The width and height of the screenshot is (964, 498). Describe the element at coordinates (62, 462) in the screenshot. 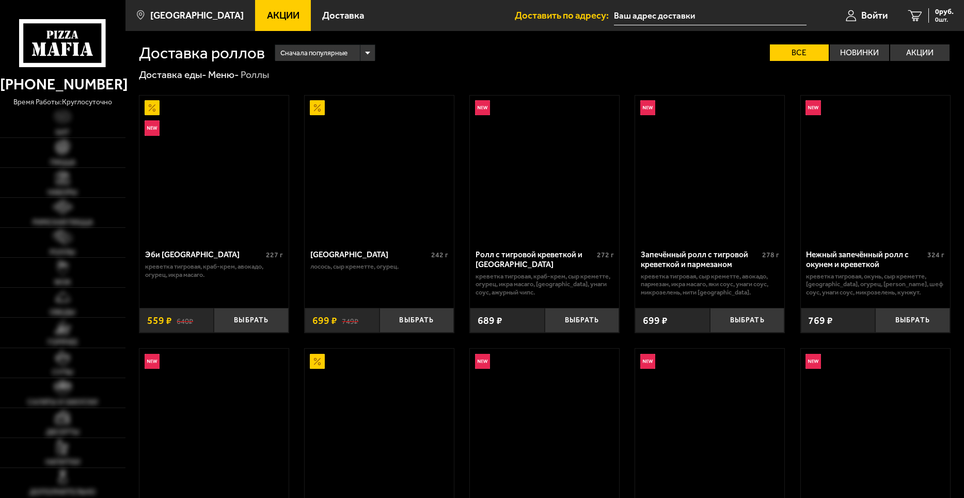

I see `span: Напитки` at that location.